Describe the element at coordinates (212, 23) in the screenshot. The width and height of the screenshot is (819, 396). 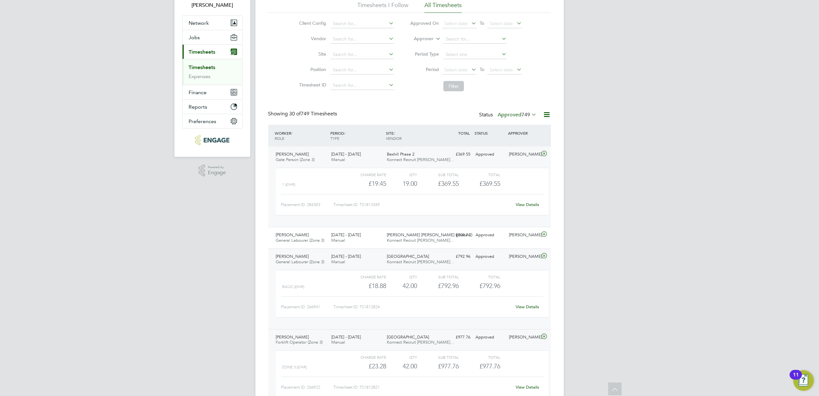
I see `button: Network` at that location.